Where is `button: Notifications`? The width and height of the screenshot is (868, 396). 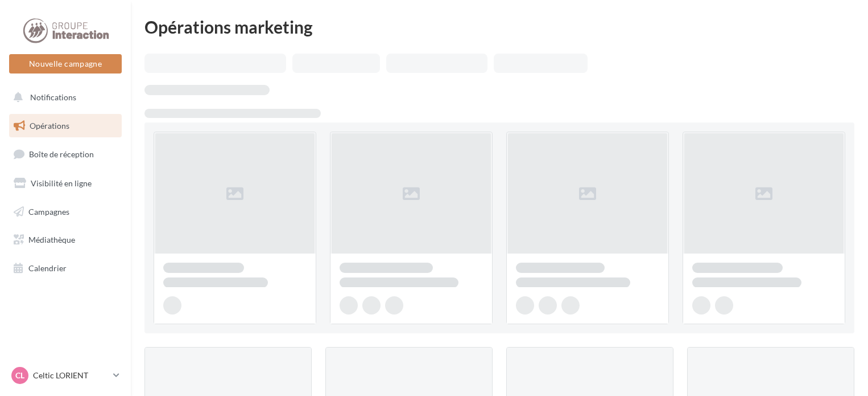
button: Notifications is located at coordinates (63, 98).